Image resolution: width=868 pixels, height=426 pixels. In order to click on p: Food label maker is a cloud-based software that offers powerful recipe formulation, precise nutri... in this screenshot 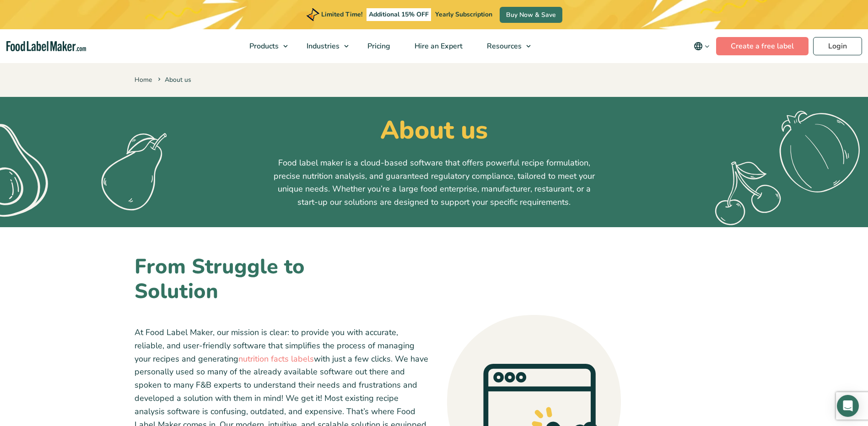, I will do `click(434, 183)`.